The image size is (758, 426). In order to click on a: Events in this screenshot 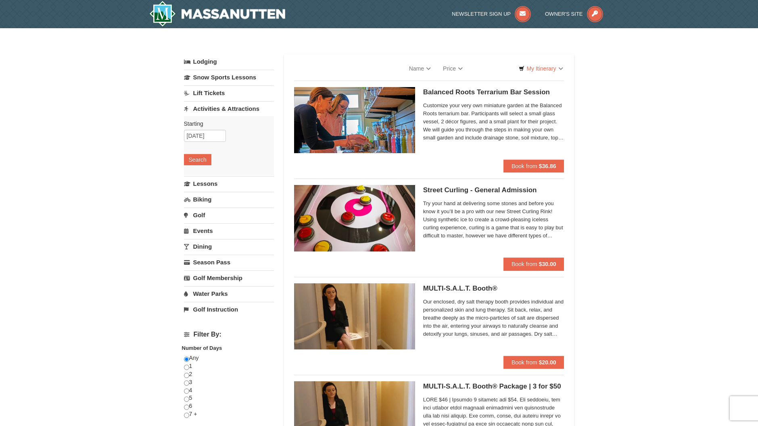, I will do `click(229, 231)`.